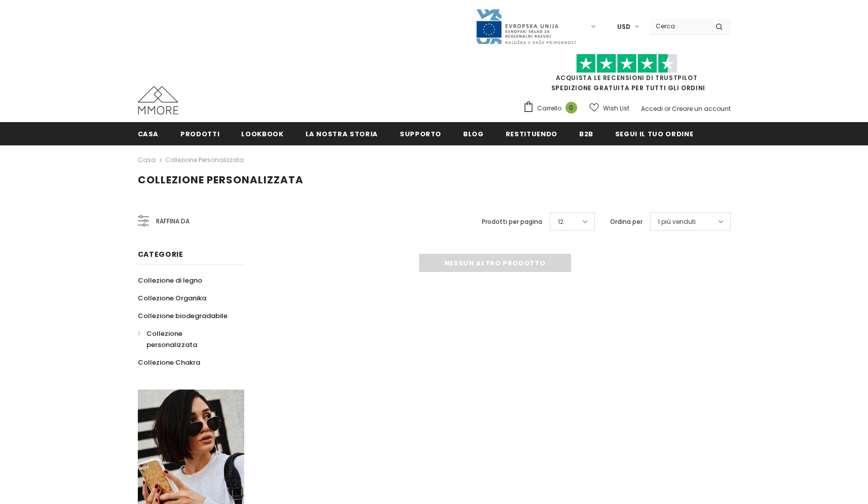  What do you see at coordinates (168, 362) in the screenshot?
I see `span: Collezione Chakra` at bounding box center [168, 362].